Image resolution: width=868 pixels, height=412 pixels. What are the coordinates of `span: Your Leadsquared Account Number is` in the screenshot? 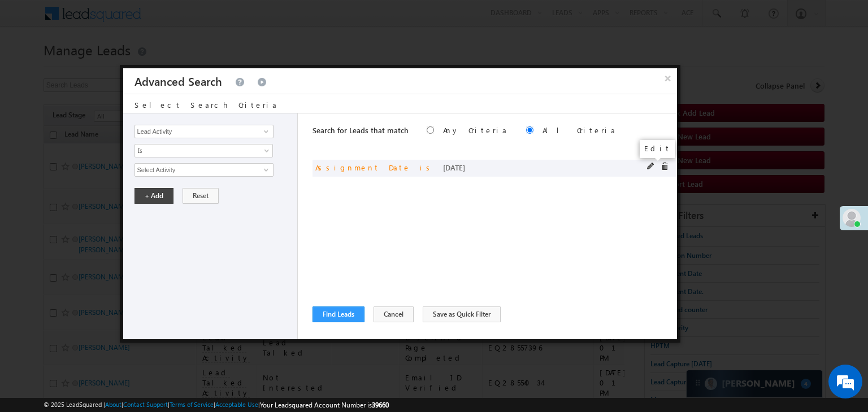 It's located at (325, 405).